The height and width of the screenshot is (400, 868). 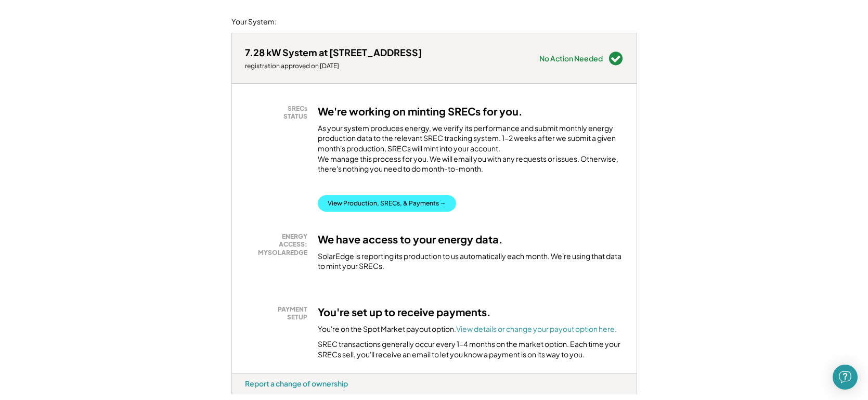 I want to click on font: View details or change your payout option here., so click(x=536, y=328).